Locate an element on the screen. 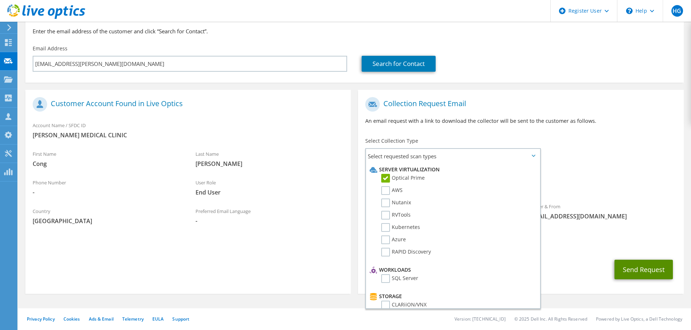 This screenshot has height=330, width=691. div: To is located at coordinates (439, 211).